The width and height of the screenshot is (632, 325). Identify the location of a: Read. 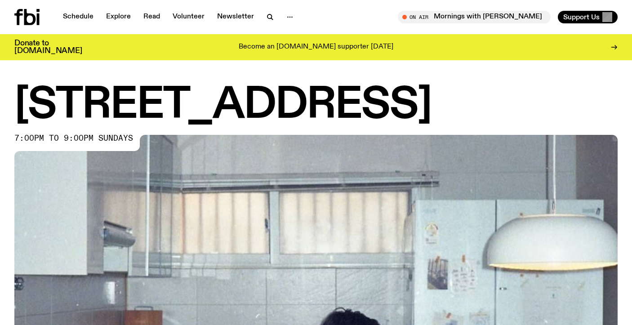
(151, 17).